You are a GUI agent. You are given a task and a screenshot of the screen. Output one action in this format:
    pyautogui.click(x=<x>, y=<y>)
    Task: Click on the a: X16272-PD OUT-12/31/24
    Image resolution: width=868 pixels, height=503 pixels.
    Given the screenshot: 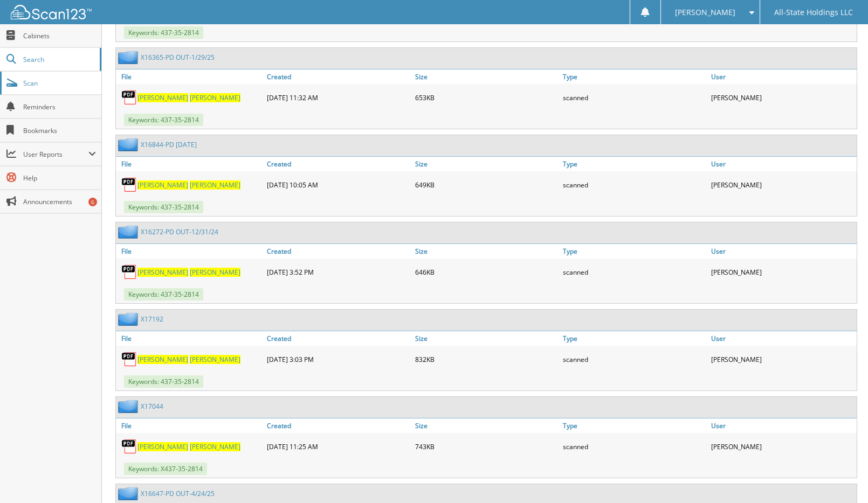 What is the action you would take?
    pyautogui.click(x=179, y=231)
    